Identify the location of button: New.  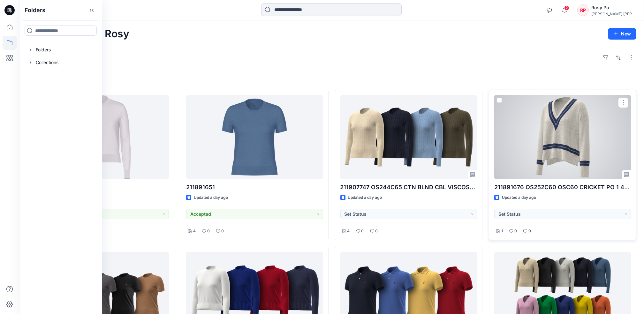
(622, 34).